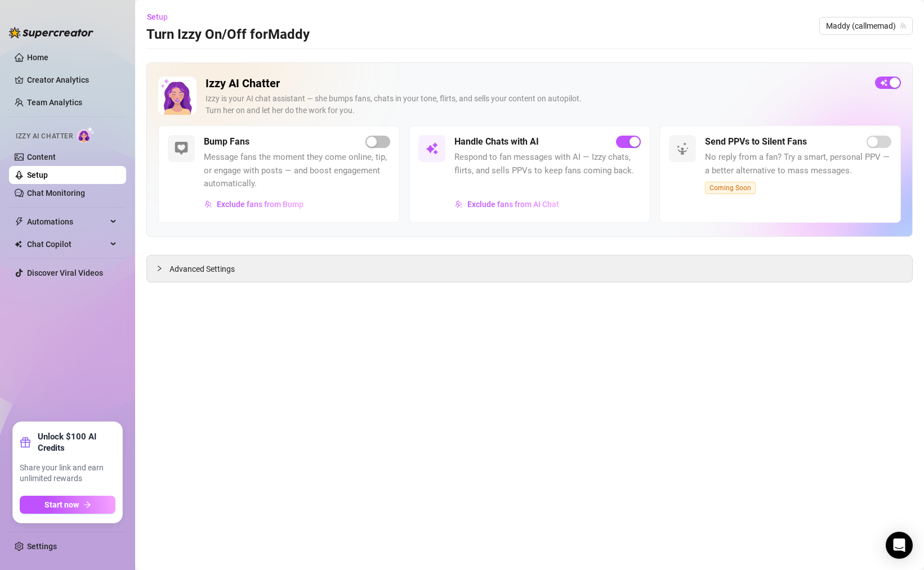  Describe the element at coordinates (77, 442) in the screenshot. I see `strong: Unlock $100 AI Credits` at that location.